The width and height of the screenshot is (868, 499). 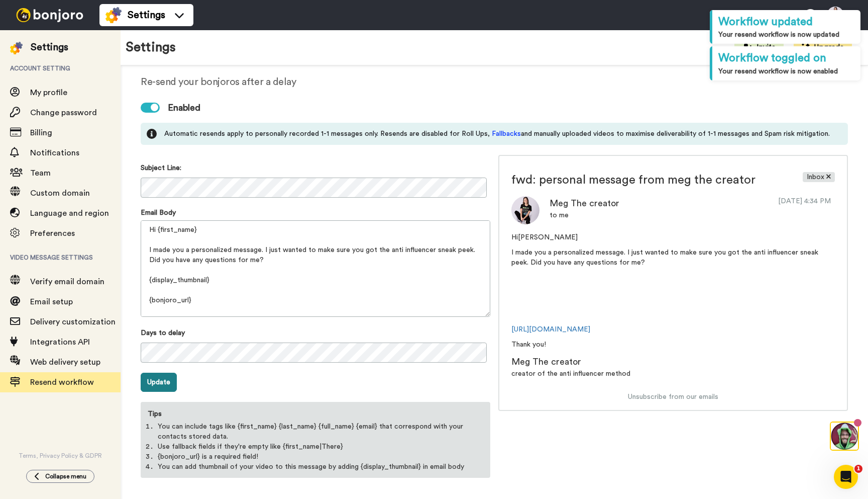 I want to click on li: You can include tags like {first_name} {last_name} {full_name} {email} that correspond with your ..., so click(x=316, y=431).